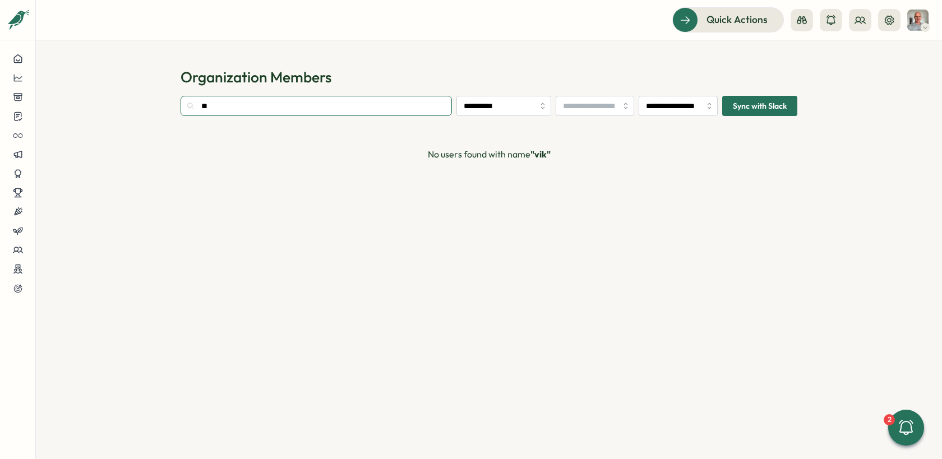 The width and height of the screenshot is (942, 459). I want to click on button: Sync with Slack, so click(760, 106).